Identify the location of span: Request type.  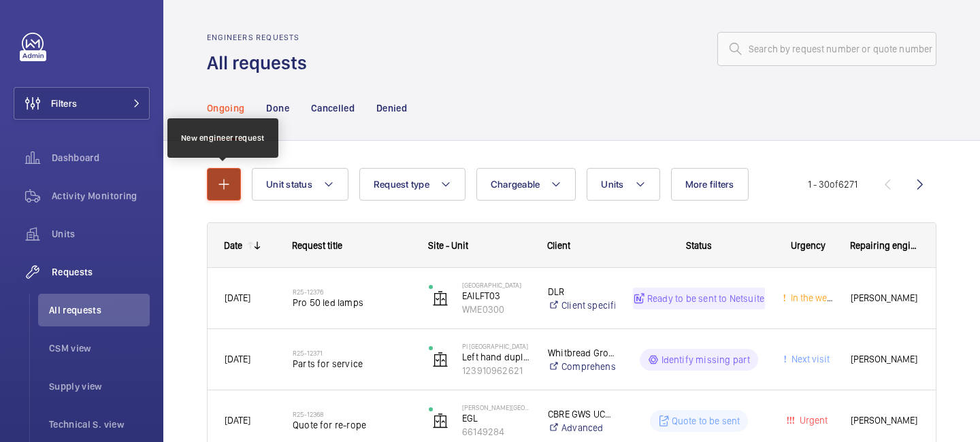
(401, 184).